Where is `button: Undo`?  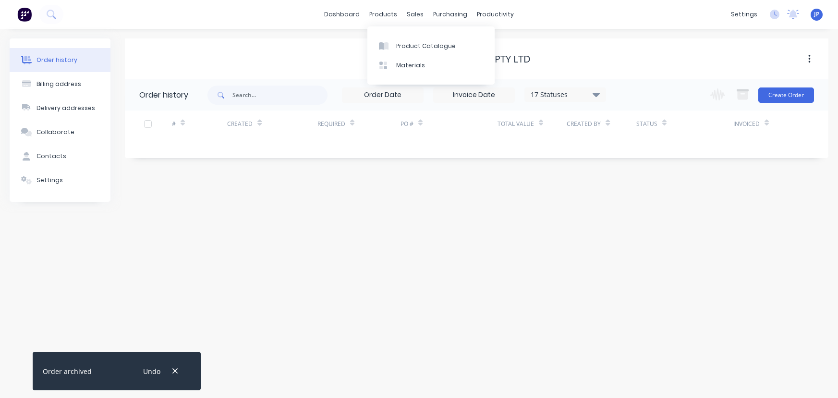 button: Undo is located at coordinates (151, 371).